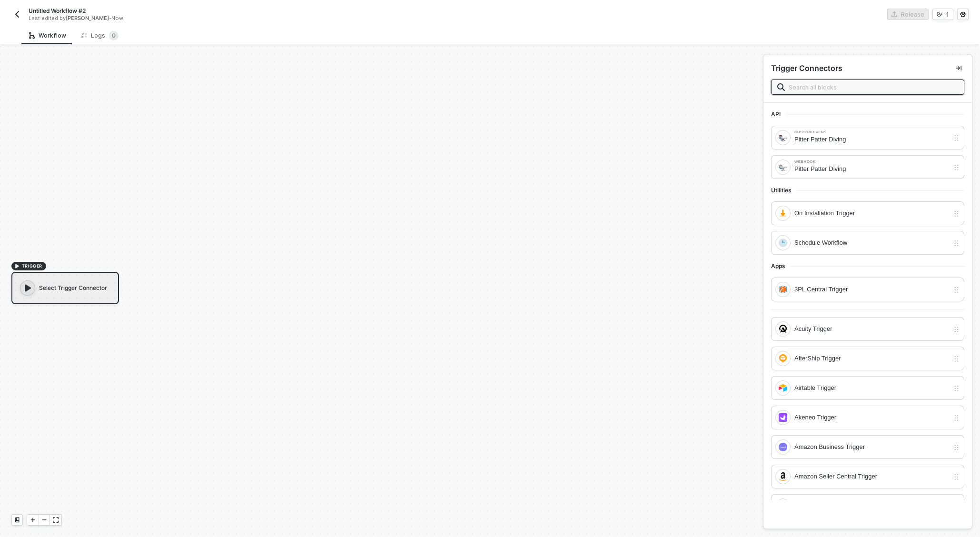  Describe the element at coordinates (871, 476) in the screenshot. I see `div: Amazon Seller Central Trigger` at that location.